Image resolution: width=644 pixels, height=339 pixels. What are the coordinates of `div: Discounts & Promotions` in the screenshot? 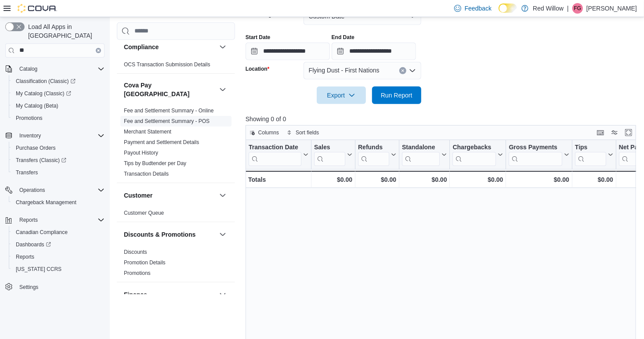 It's located at (175, 264).